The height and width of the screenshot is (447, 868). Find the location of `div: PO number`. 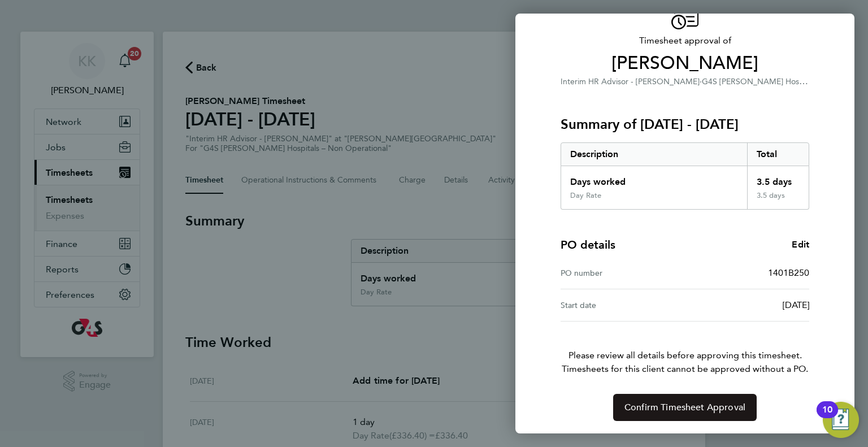

div: PO number is located at coordinates (623, 273).